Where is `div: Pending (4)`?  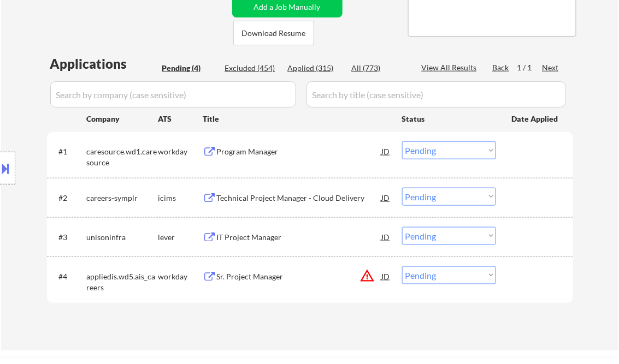 div: Pending (4) is located at coordinates (189, 68).